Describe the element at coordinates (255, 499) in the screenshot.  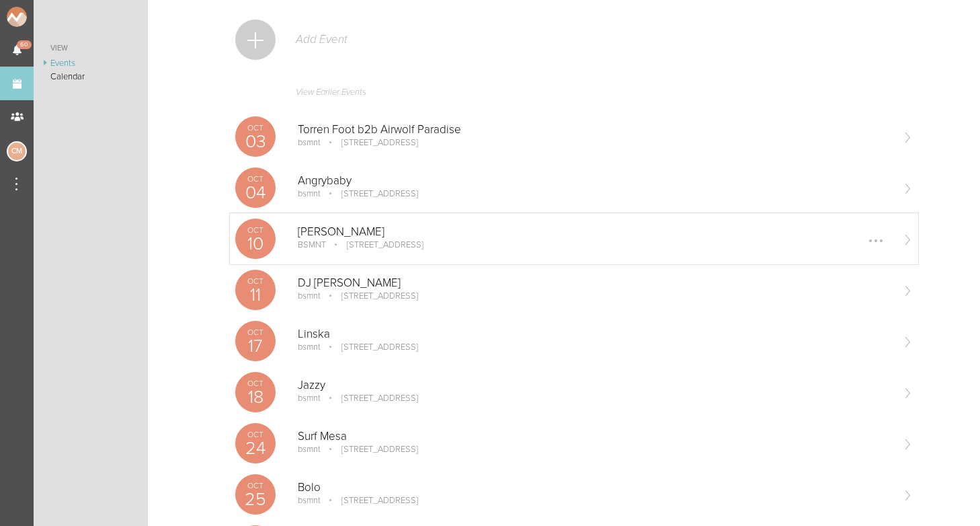
I see `p: 25` at that location.